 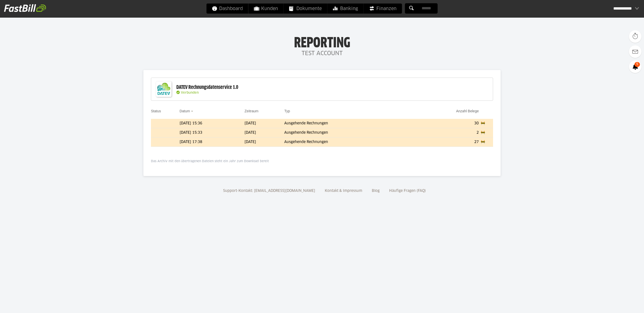 What do you see at coordinates (322, 42) in the screenshot?
I see `h1: Reporting` at bounding box center [322, 42].